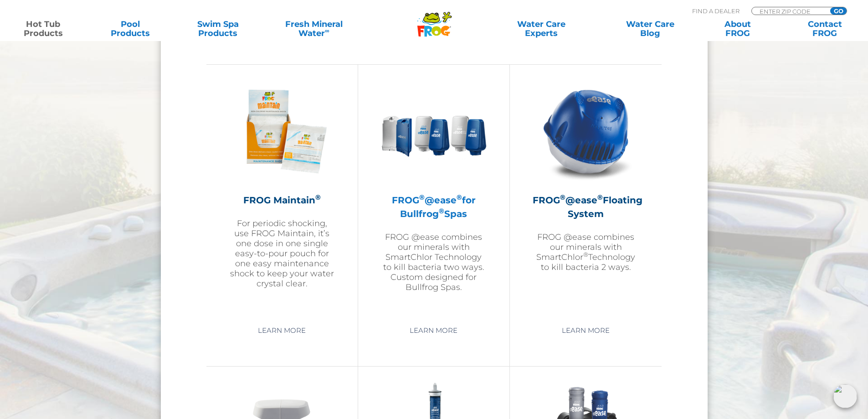  I want to click on img: hot-tub-product-atease-system-300x300.png, so click(586, 132).